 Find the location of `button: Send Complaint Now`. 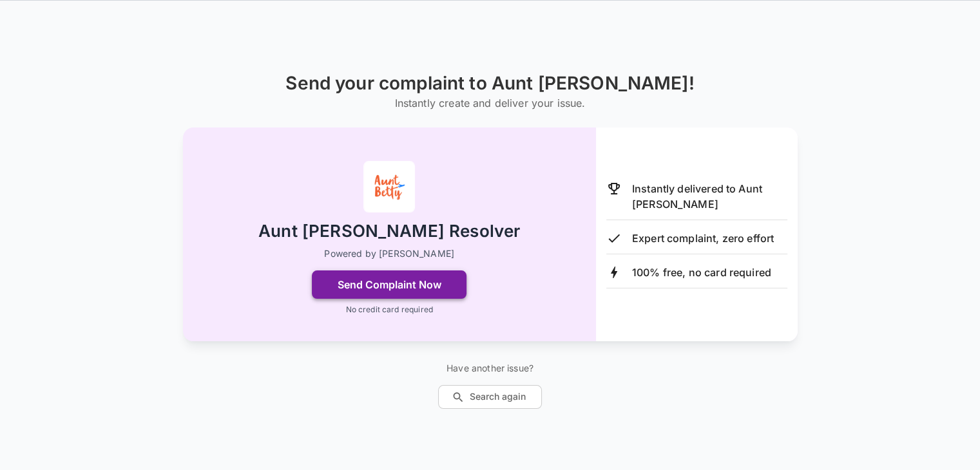

button: Send Complaint Now is located at coordinates (389, 284).